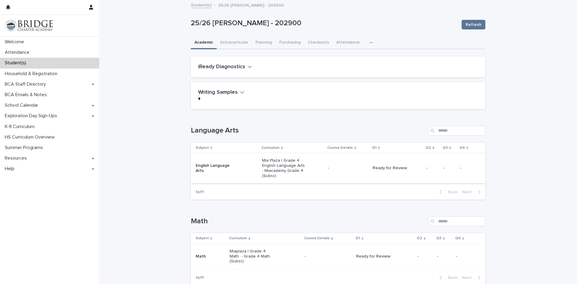  Describe the element at coordinates (16, 42) in the screenshot. I see `p: Welcome` at that location.